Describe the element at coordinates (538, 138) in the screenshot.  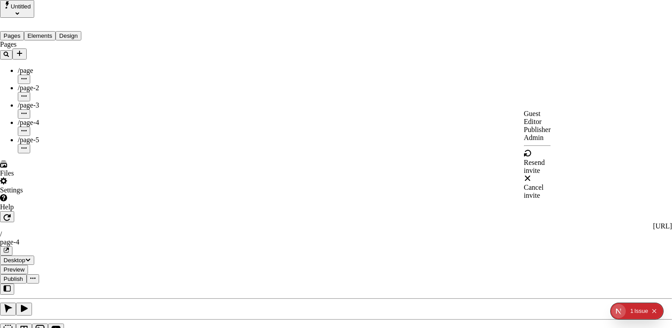
I see `div: Admin` at that location.